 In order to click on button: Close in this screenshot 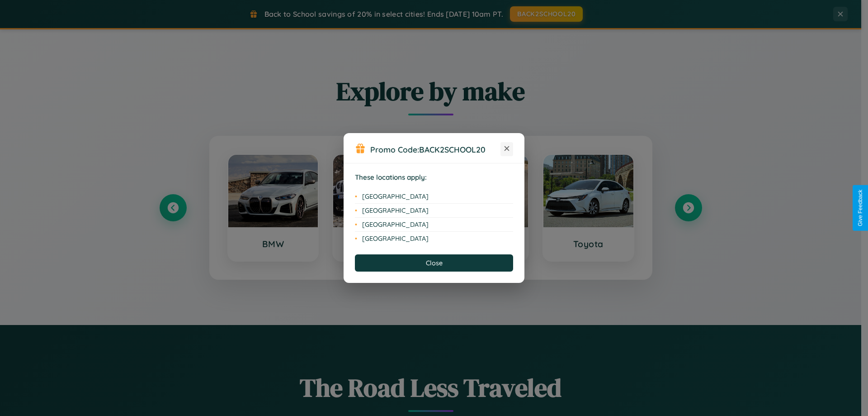, I will do `click(434, 263)`.